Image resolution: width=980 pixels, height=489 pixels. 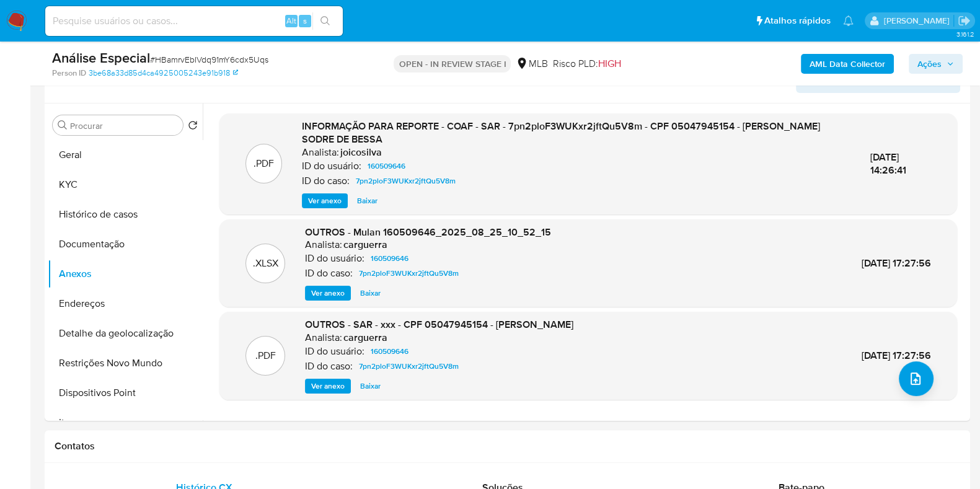 I want to click on span: HIGH, so click(x=608, y=63).